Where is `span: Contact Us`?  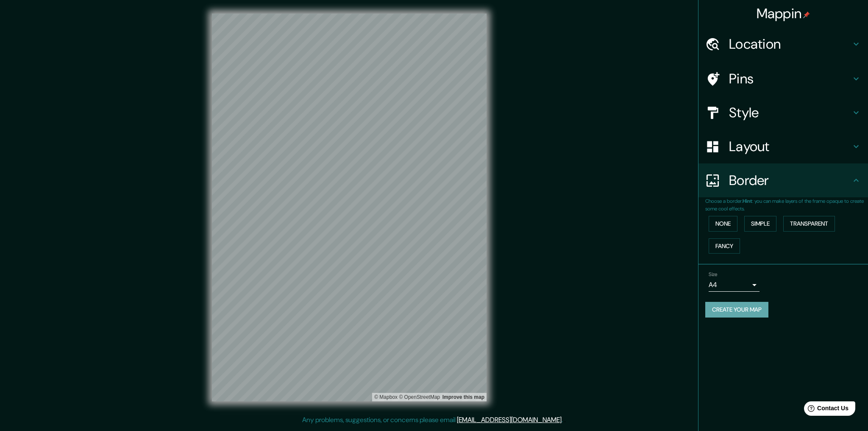 span: Contact Us is located at coordinates (41, 10).